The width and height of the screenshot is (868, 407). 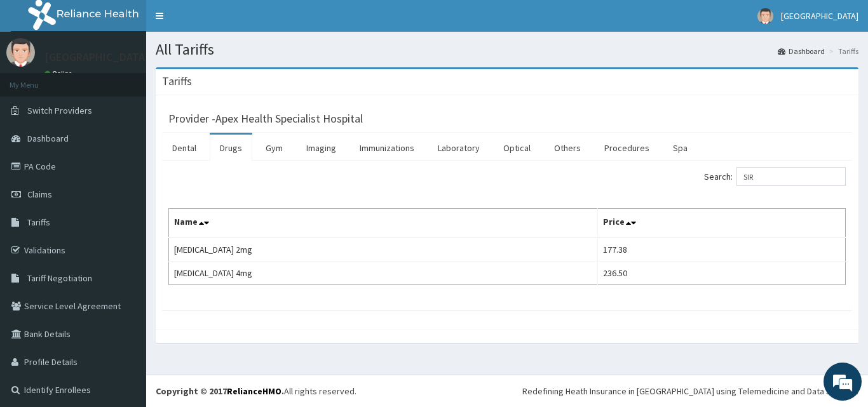 I want to click on a: Dental, so click(x=184, y=148).